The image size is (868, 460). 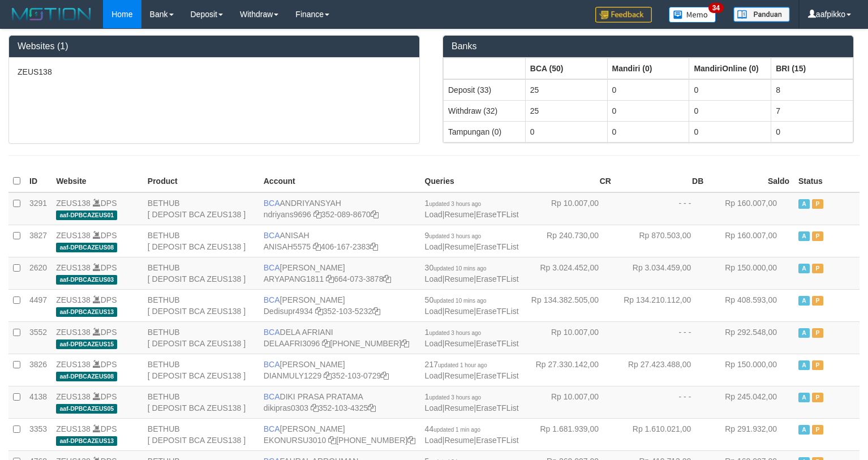 I want to click on img: MOTION_logo.png, so click(x=51, y=14).